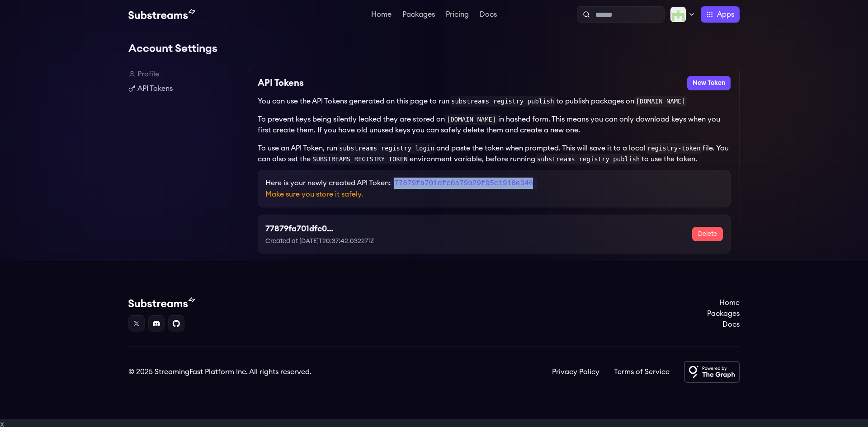  I want to click on code: substreams registry login, so click(386, 149).